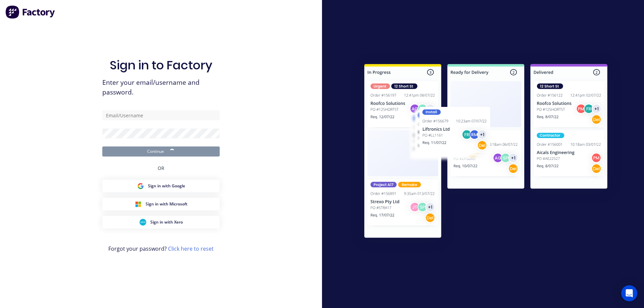 This screenshot has height=308, width=644. Describe the element at coordinates (161, 204) in the screenshot. I see `button: Microsoft Sign inSign in with Microsoft` at that location.